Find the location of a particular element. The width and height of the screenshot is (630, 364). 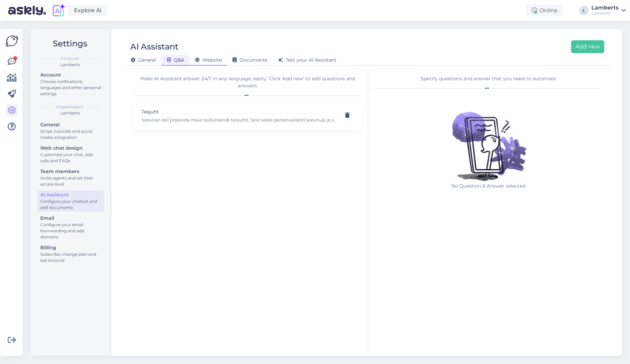

a: Explore AI is located at coordinates (87, 10).